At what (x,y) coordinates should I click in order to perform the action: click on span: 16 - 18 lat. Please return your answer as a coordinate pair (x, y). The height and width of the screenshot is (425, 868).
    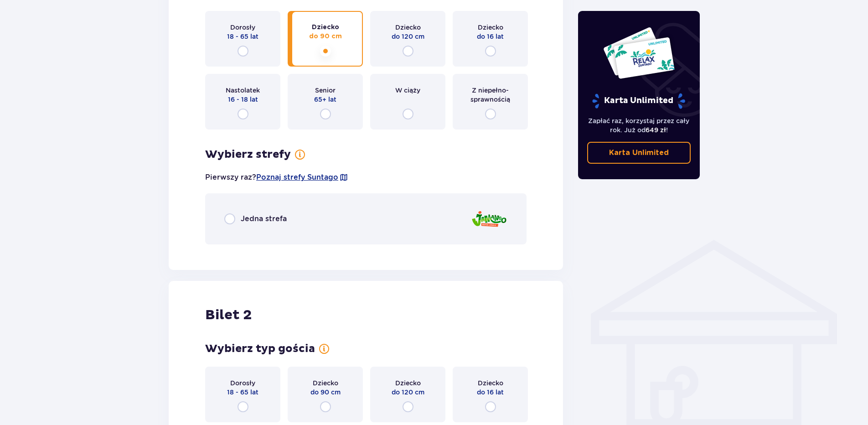
    Looking at the image, I should click on (243, 99).